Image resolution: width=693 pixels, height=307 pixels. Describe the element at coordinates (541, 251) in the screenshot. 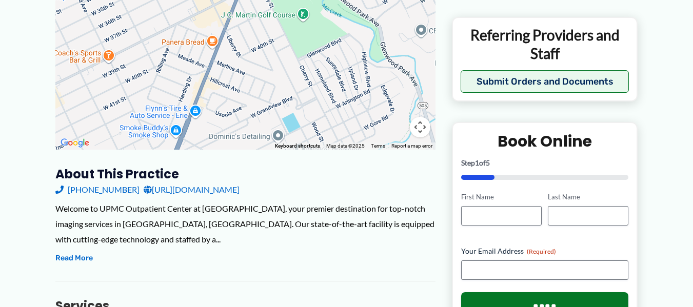

I see `span: (Required)` at that location.